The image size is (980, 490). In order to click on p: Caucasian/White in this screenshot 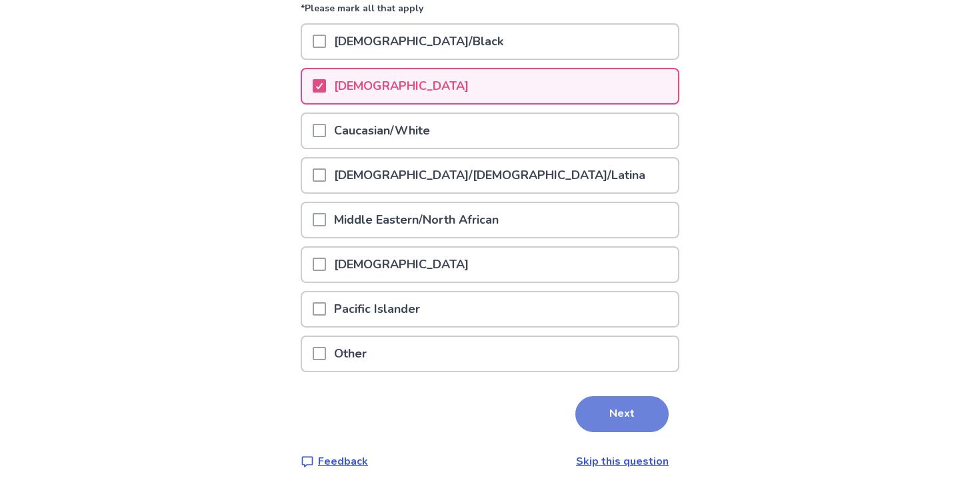, I will do `click(382, 131)`.